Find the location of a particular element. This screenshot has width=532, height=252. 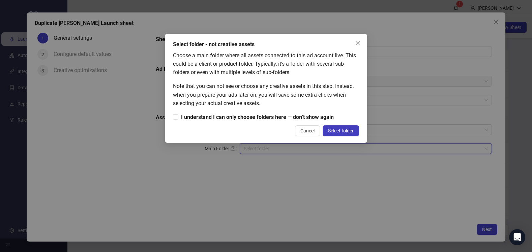

div: Note that you can not see or choose any creative assets in this step. Instead, when you prepare y... is located at coordinates (266, 94).